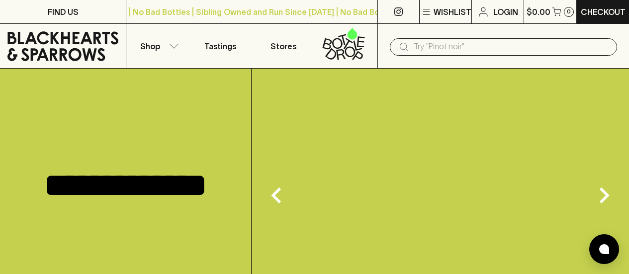 The height and width of the screenshot is (274, 629). I want to click on a: Stores, so click(284, 46).